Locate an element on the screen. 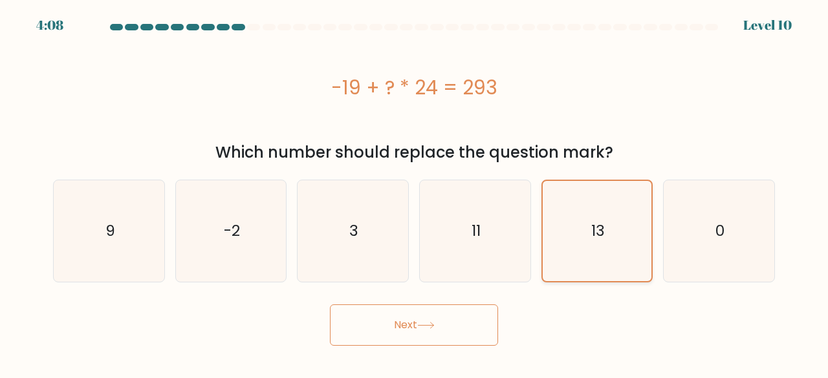  div: Level 10 is located at coordinates (767, 25).